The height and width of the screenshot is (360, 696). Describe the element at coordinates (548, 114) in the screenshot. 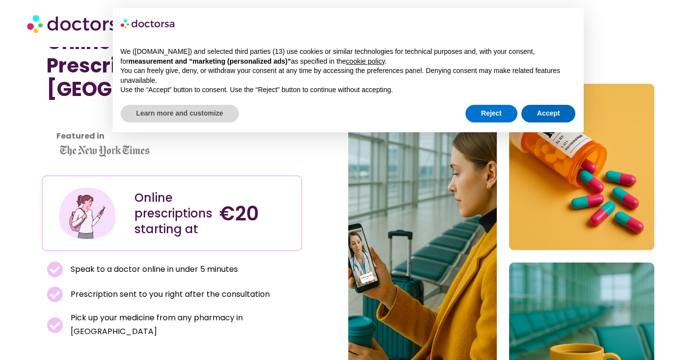

I see `button: Accept` at that location.